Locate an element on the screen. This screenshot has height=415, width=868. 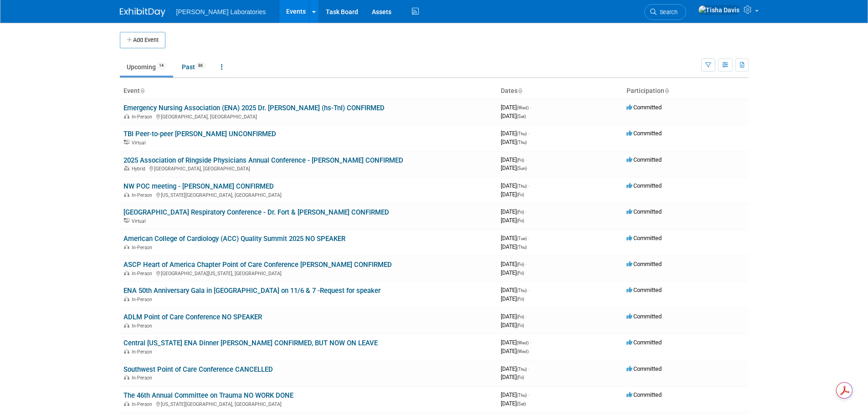
th: Dates is located at coordinates (560, 92).